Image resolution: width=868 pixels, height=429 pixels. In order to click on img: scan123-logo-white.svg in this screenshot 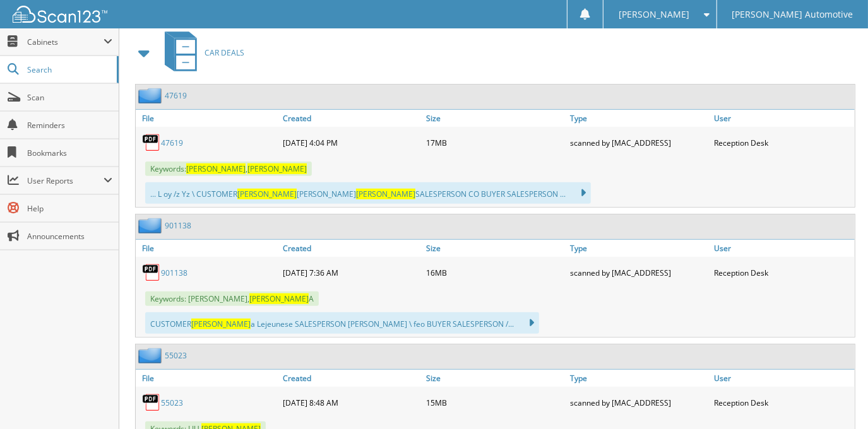, I will do `click(60, 14)`.